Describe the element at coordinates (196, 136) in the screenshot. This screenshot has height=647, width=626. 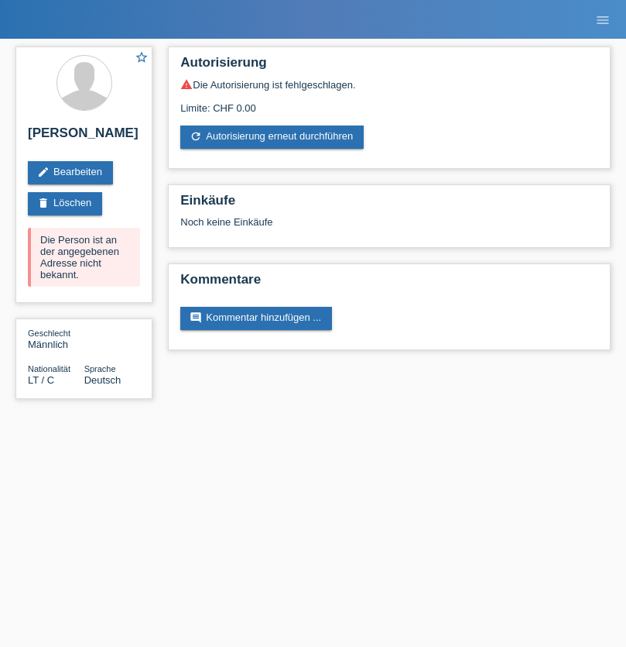
I see `i: refresh` at that location.